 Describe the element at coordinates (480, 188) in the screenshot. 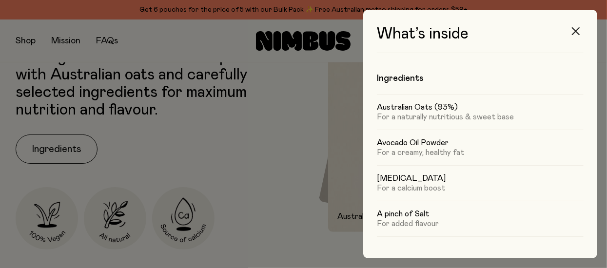

I see `p: For a calcium boost` at that location.